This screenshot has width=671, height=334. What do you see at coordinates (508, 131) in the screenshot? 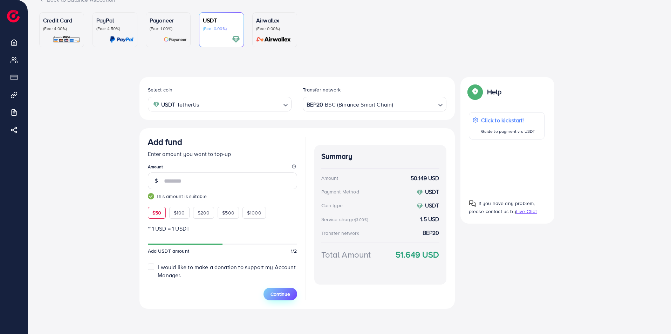
I see `p: Guide to payment via USDT` at bounding box center [508, 131].